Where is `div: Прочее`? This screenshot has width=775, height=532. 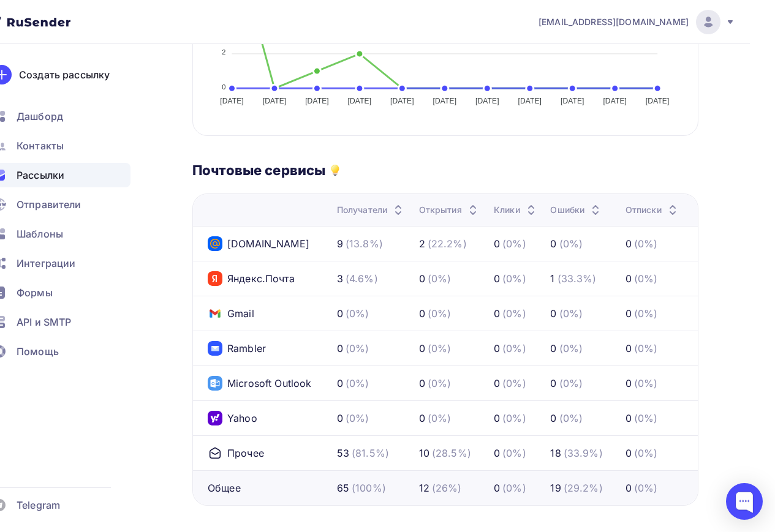 div: Прочее is located at coordinates (236, 453).